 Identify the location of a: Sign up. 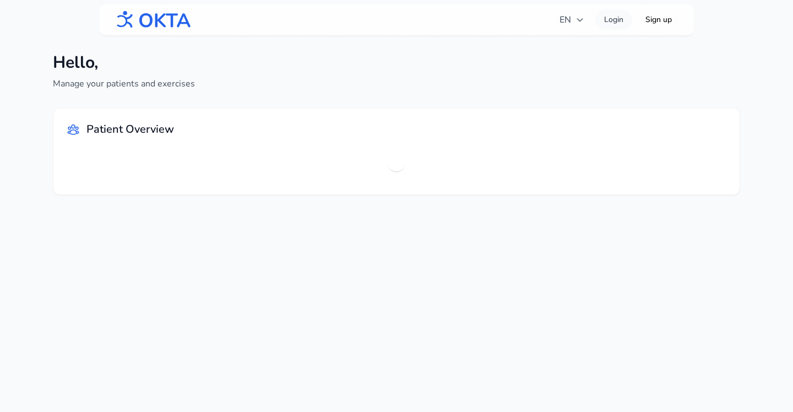
(659, 20).